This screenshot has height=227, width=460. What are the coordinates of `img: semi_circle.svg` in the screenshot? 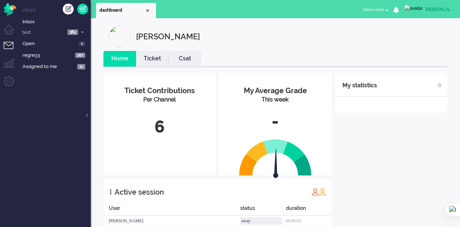 It's located at (276, 157).